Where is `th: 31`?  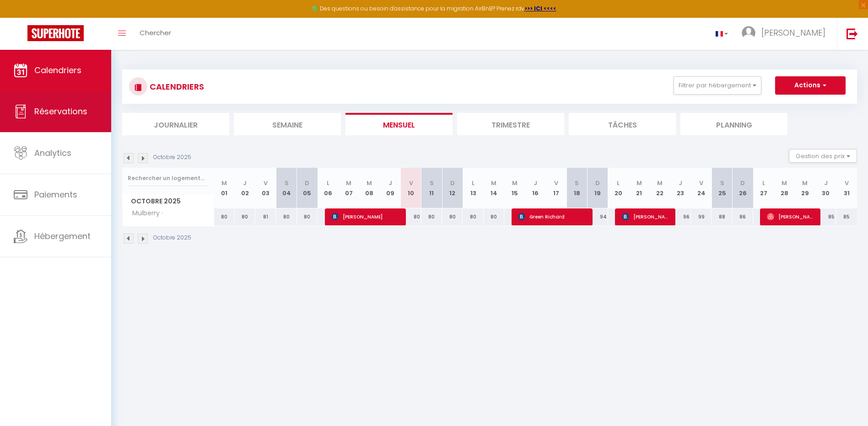
th: 31 is located at coordinates (846, 188).